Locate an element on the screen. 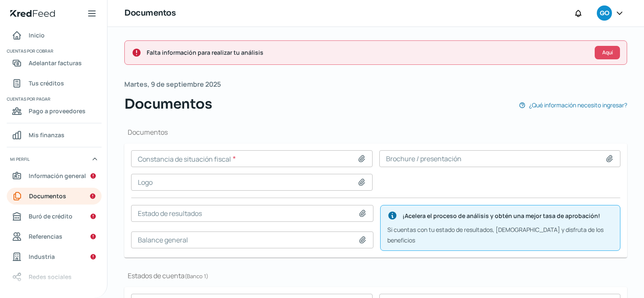 Image resolution: width=644 pixels, height=298 pixels. span: Pago a proveedores is located at coordinates (57, 111).